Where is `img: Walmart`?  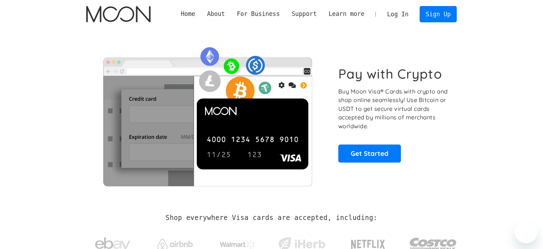 img: Walmart is located at coordinates (238, 244).